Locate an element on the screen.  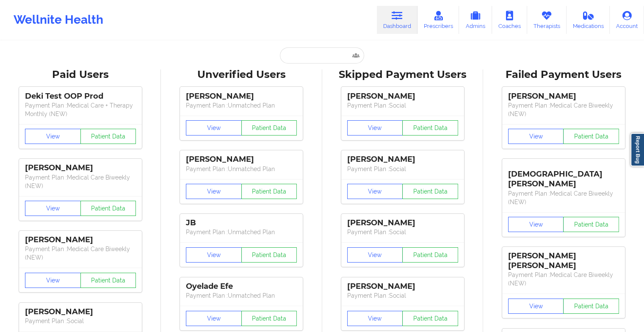
a: Medications is located at coordinates (588, 20).